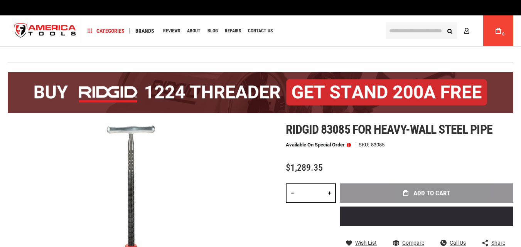 This screenshot has height=247, width=521. What do you see at coordinates (212, 31) in the screenshot?
I see `a: Blog` at bounding box center [212, 31].